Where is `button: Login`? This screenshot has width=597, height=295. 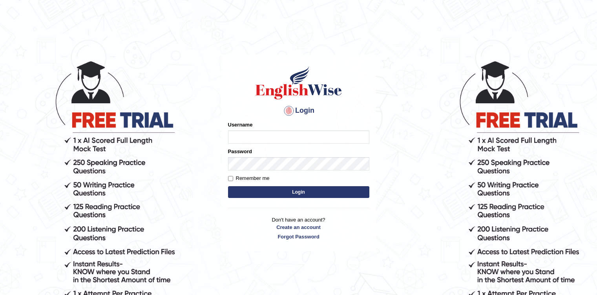
button: Login is located at coordinates (299, 192).